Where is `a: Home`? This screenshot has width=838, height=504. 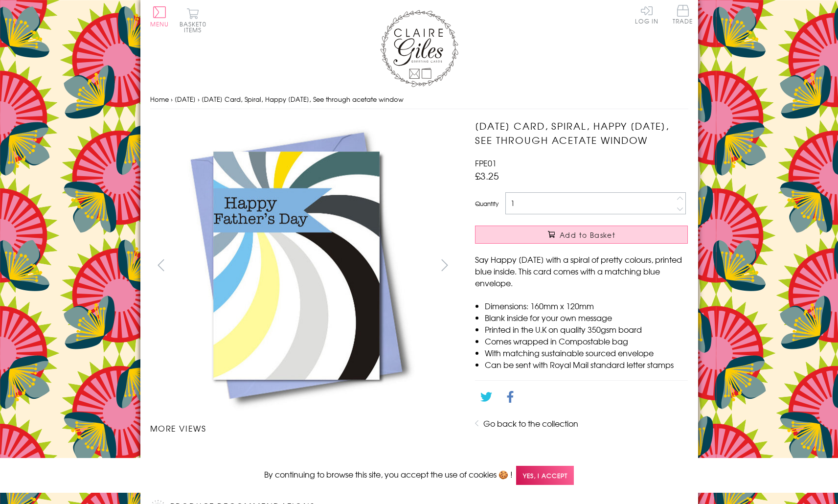 a: Home is located at coordinates (160, 99).